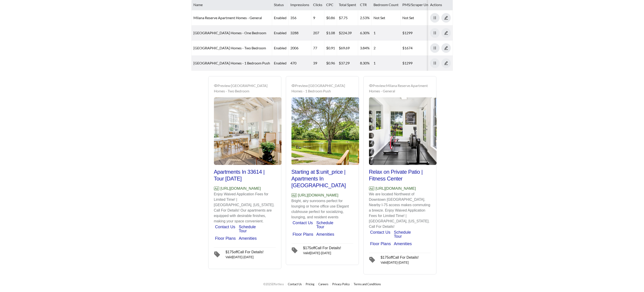 The height and width of the screenshot is (292, 644). What do you see at coordinates (248, 132) in the screenshot?
I see `img: Preview_Milana Reserve Apartment Homes - Two Bedroom` at bounding box center [248, 132].